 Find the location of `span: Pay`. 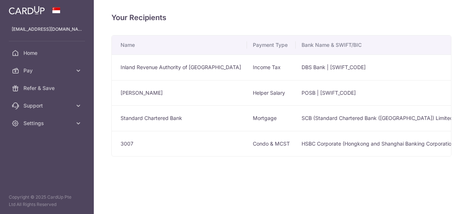

span: Pay is located at coordinates (48, 71).